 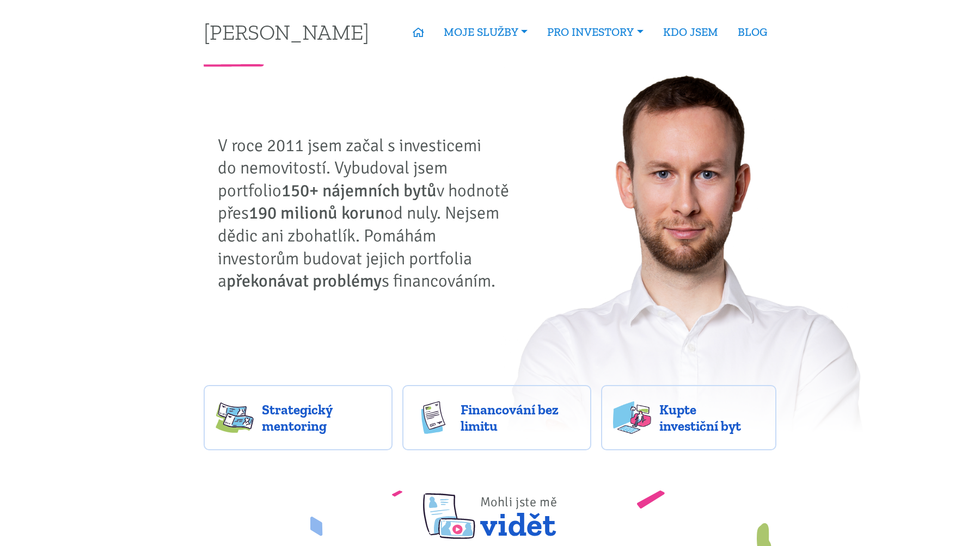 I want to click on strong: 190 milionů korun, so click(x=316, y=212).